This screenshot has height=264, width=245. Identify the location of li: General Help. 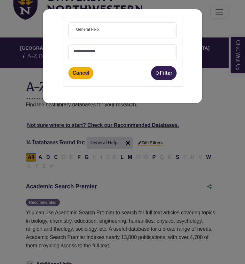
(86, 29).